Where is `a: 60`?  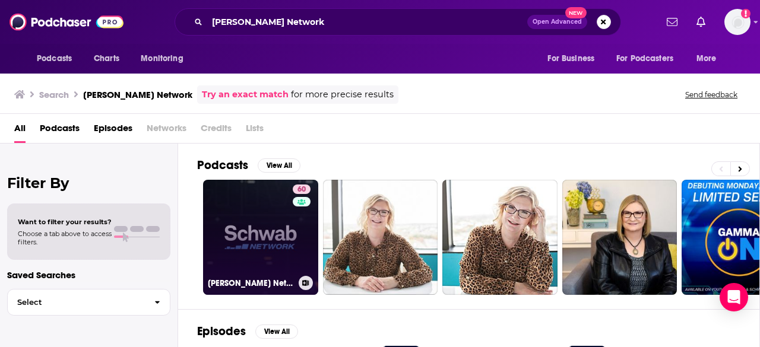 a: 60 is located at coordinates (302, 189).